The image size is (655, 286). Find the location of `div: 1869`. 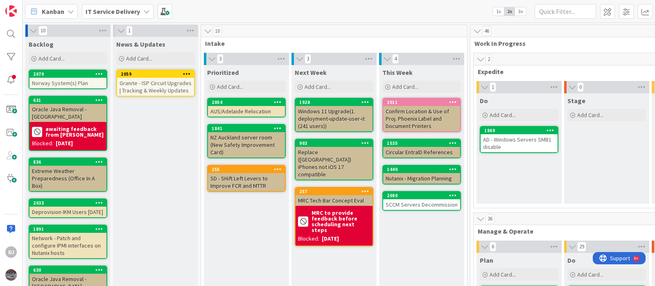

div: 1869 is located at coordinates (521, 131).